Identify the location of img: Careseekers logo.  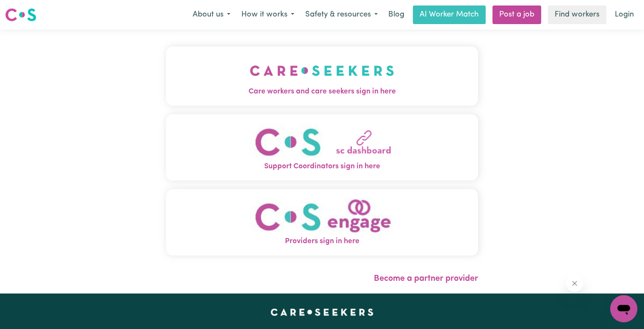
(21, 15).